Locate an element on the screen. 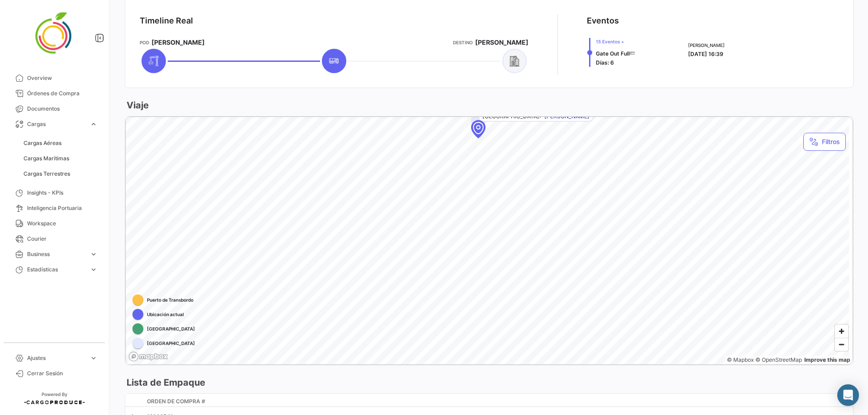 The image size is (868, 415). span: Courier is located at coordinates (63, 239).